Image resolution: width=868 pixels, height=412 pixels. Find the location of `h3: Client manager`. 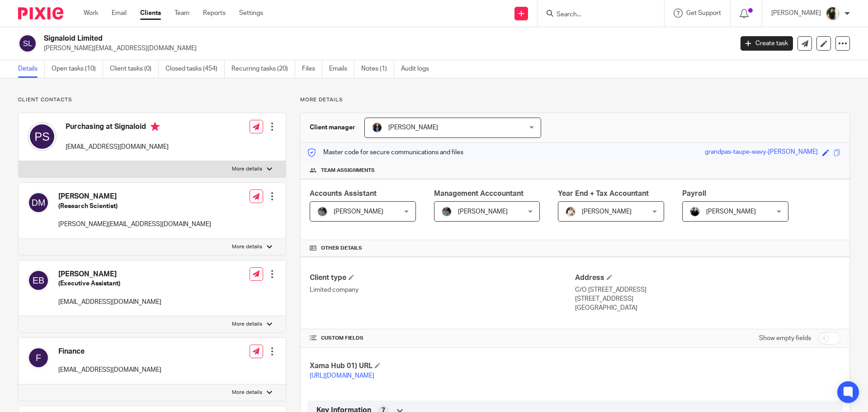

h3: Client manager is located at coordinates (333, 128).